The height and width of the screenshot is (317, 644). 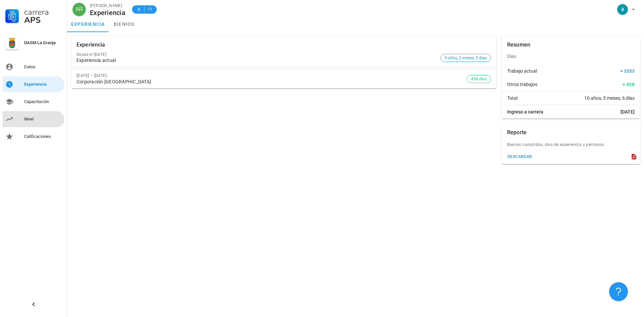 What do you see at coordinates (519, 156) in the screenshot?
I see `div: descargar` at bounding box center [519, 156].